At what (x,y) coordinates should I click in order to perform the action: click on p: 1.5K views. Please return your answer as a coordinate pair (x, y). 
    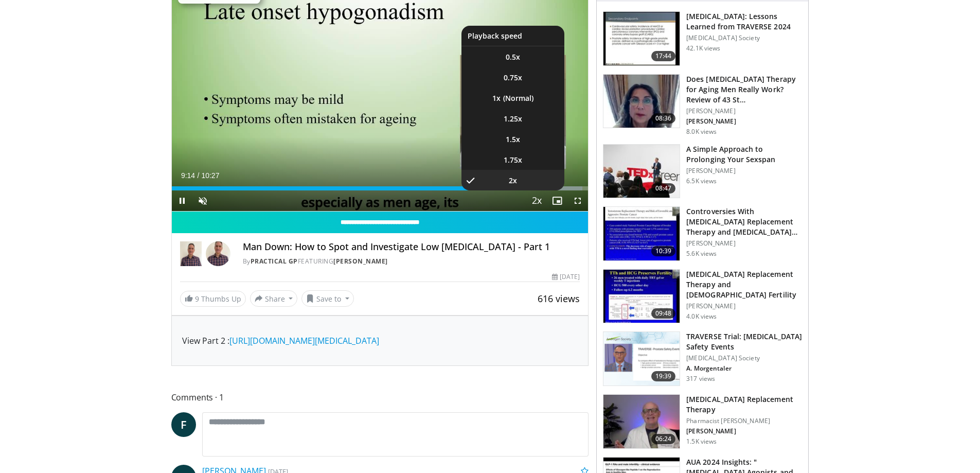
    Looking at the image, I should click on (702, 441).